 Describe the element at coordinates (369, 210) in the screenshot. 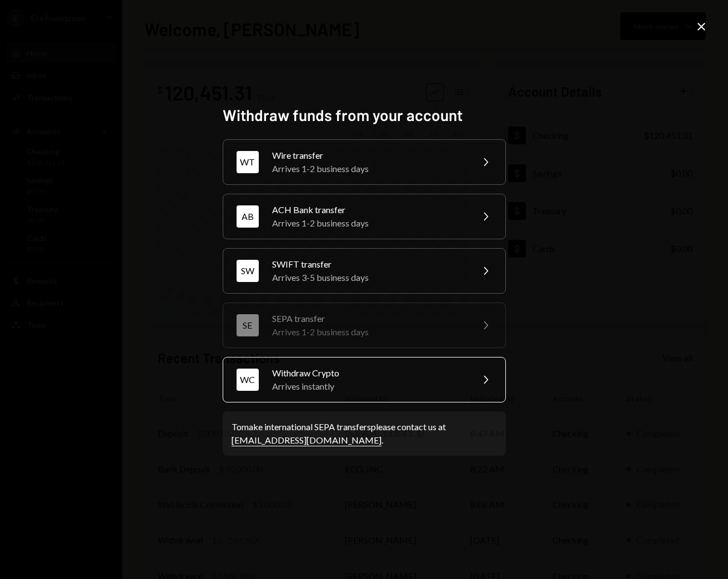

I see `div: ACH Bank transfer` at that location.